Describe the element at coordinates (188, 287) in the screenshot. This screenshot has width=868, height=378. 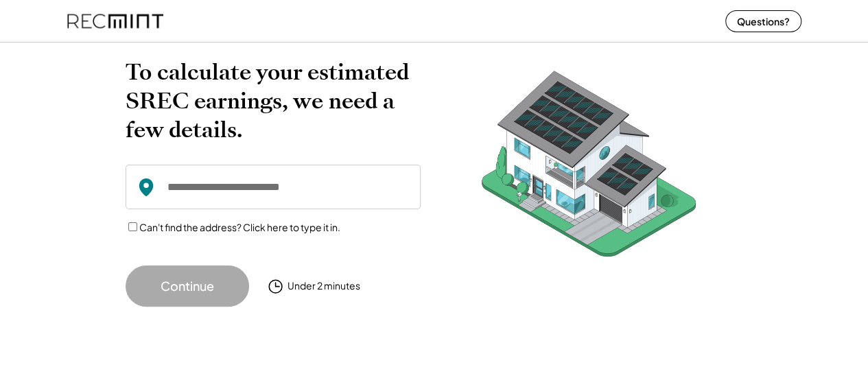
I see `button: Continue` at that location.